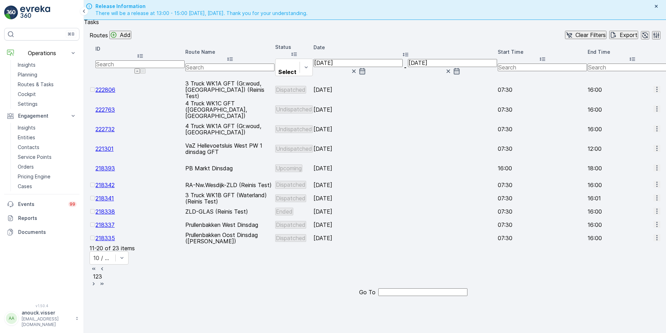 The image size is (666, 333). Describe the element at coordinates (105, 90) in the screenshot. I see `a: 222806` at that location.